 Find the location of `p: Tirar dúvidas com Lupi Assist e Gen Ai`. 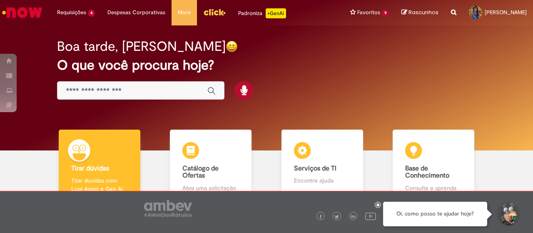

p: Tirar dúvidas com Lupi Assist e Gen Ai is located at coordinates (100, 185).